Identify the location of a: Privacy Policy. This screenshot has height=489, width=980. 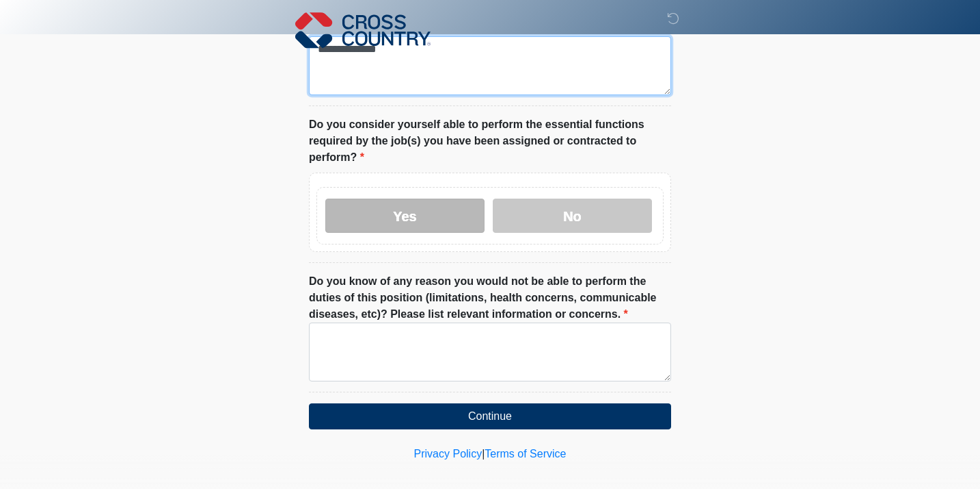
(449, 453).